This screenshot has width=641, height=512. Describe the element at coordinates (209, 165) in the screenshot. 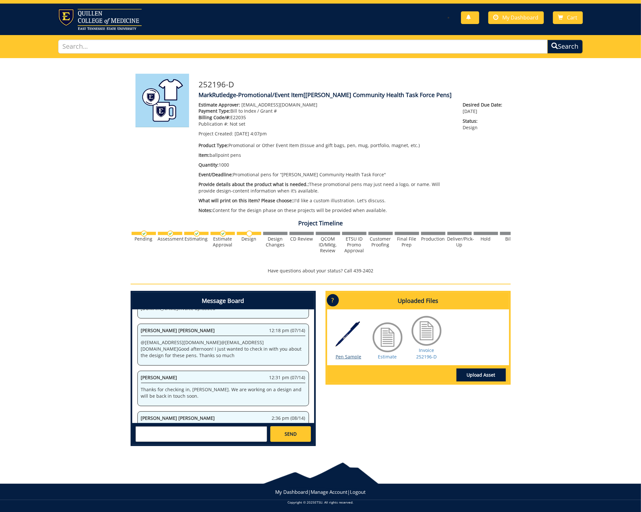

I see `span: Quantity:` at that location.